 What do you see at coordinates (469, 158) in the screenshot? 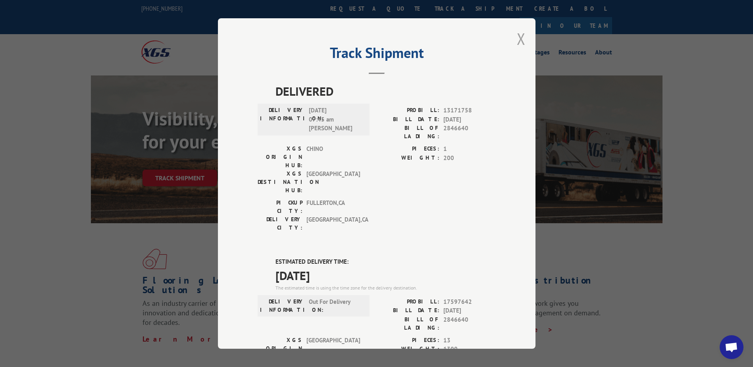
I see `span: 200` at bounding box center [469, 158].